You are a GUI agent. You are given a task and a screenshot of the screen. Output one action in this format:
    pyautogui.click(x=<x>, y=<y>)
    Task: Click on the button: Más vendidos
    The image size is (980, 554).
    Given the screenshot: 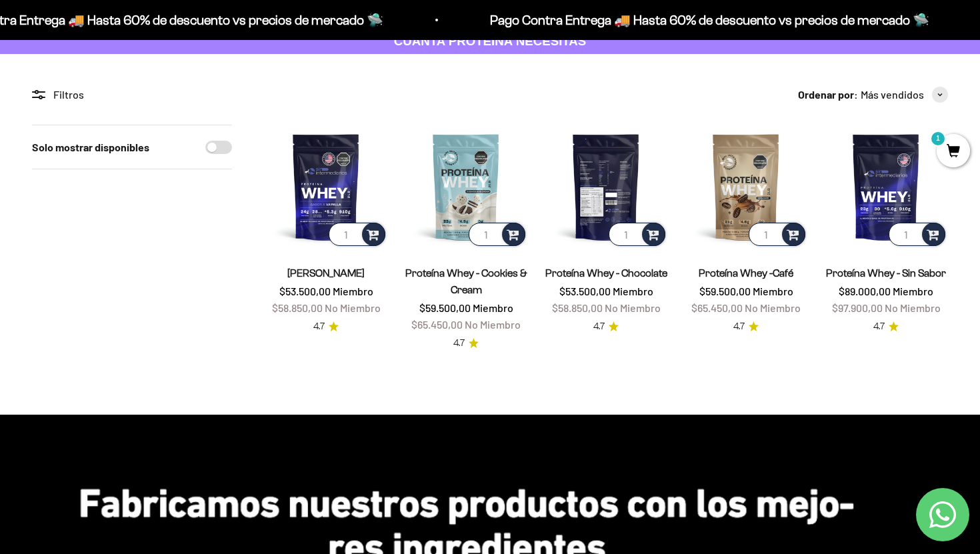 What is the action you would take?
    pyautogui.click(x=904, y=95)
    